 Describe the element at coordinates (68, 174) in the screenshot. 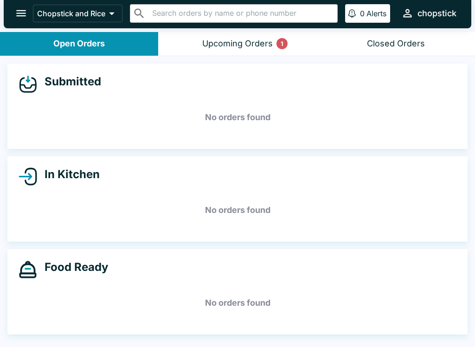

I see `h4: In Kitchen` at that location.